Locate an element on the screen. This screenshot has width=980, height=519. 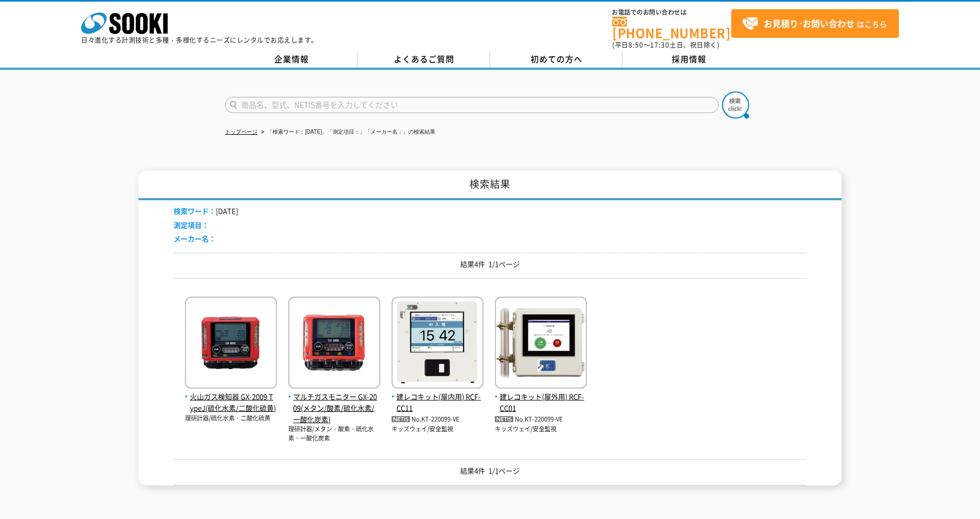
img: btn_search.png is located at coordinates (736, 105).